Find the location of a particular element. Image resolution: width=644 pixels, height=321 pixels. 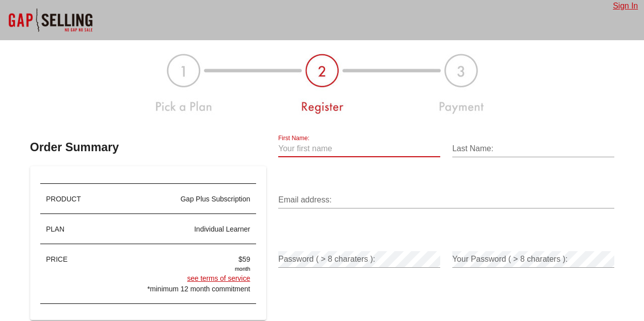

div: PRICE is located at coordinates (67, 274).